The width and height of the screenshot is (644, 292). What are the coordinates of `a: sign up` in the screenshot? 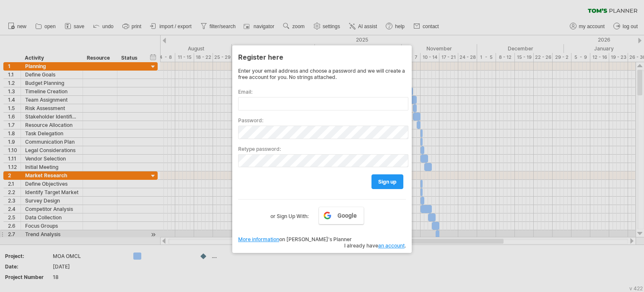 It's located at (387, 181).